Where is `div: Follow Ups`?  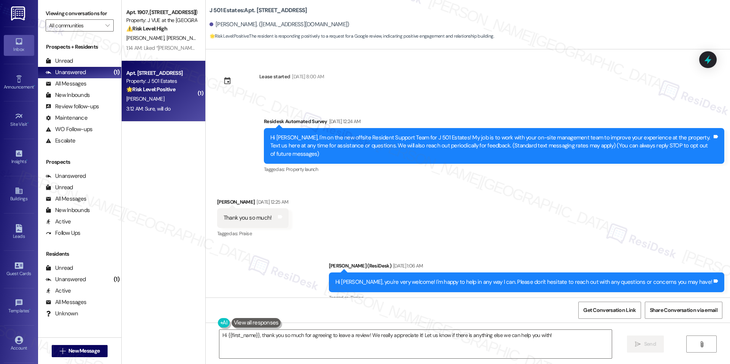
div: Follow Ups is located at coordinates (63, 233).